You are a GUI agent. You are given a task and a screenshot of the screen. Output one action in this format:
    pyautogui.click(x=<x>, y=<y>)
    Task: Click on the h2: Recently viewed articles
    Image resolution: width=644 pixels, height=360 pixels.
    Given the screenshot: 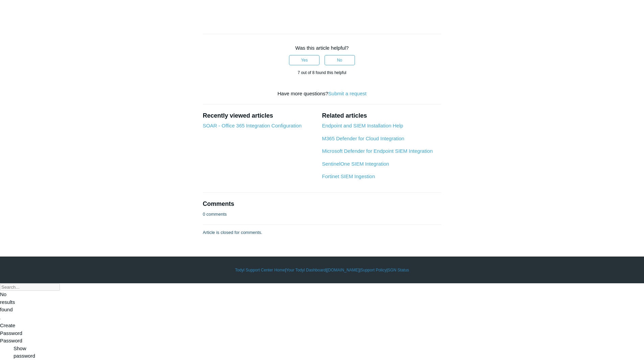 What is the action you would take?
    pyautogui.click(x=259, y=116)
    